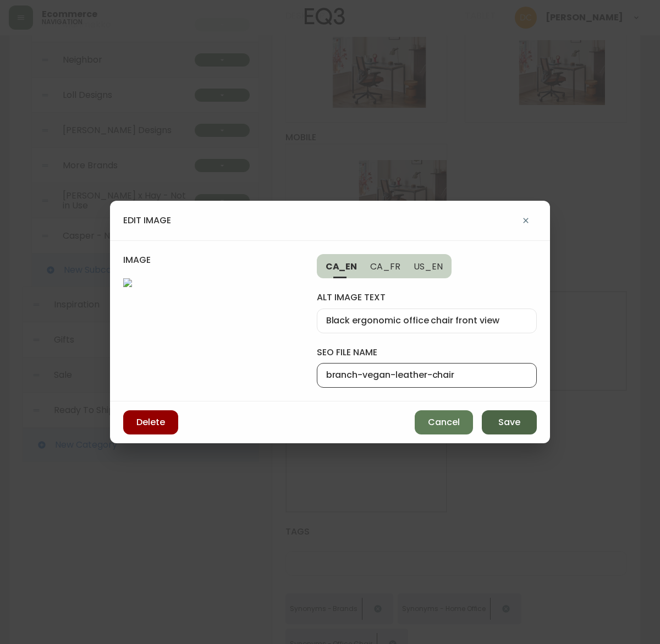 This screenshot has height=644, width=660. Describe the element at coordinates (151, 422) in the screenshot. I see `button: Delete` at that location.